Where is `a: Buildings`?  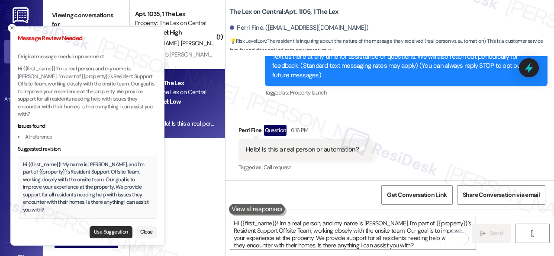 a: Buildings is located at coordinates (22, 221).